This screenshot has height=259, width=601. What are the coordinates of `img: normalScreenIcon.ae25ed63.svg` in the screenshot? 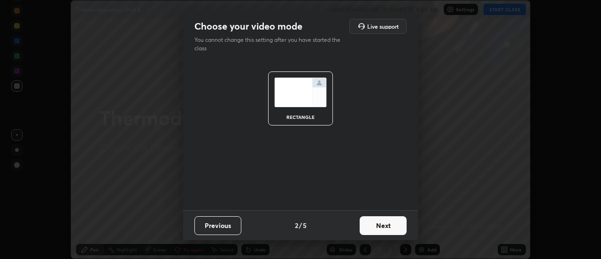 It's located at (301, 92).